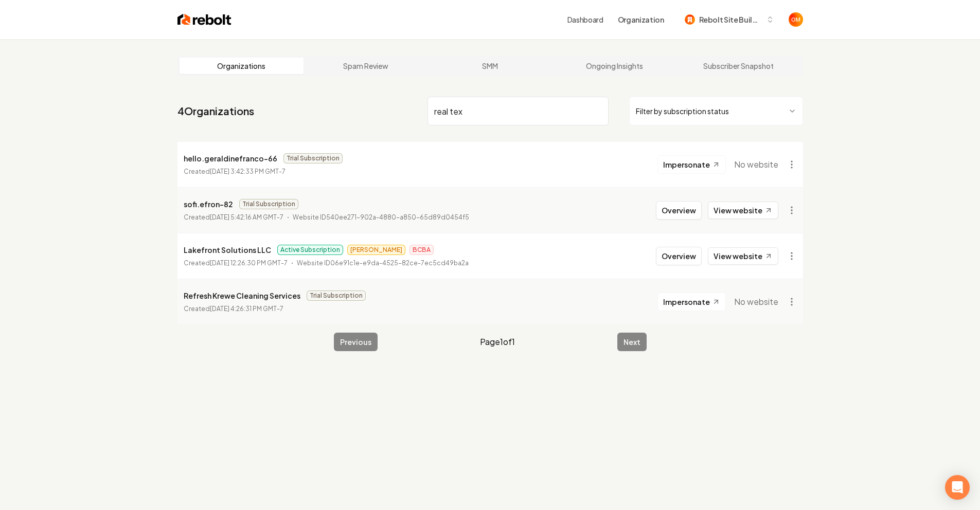  I want to click on input: Search by name or ID, so click(518, 111).